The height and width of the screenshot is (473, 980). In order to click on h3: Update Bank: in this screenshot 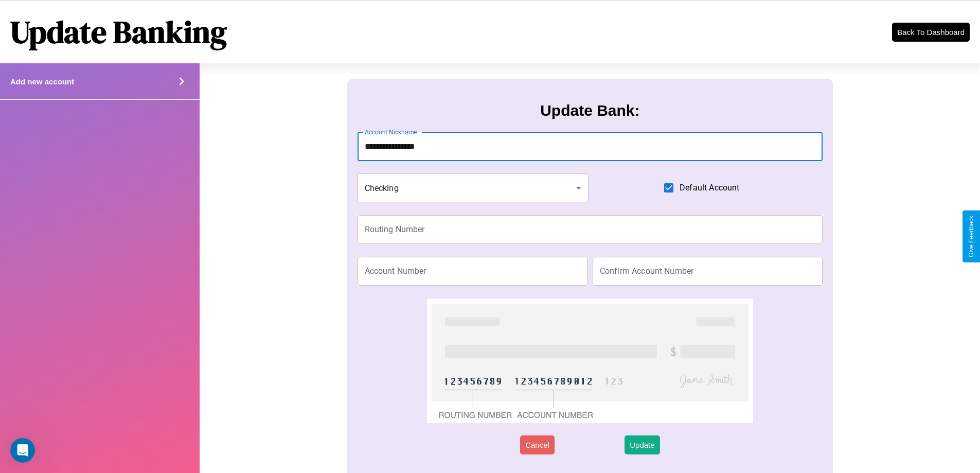, I will do `click(589, 111)`.